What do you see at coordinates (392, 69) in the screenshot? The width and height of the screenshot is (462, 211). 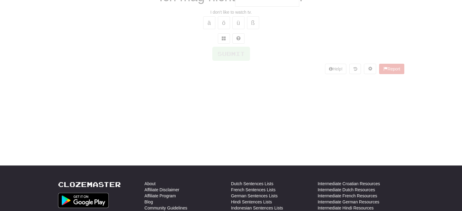 I see `button: Report` at bounding box center [392, 69].